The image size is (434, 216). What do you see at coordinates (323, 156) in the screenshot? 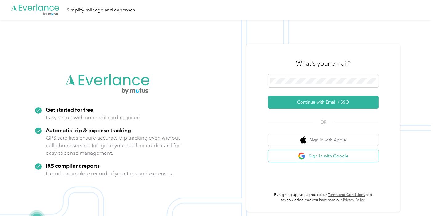
I see `button: google logoSign in with Google` at bounding box center [323, 156].